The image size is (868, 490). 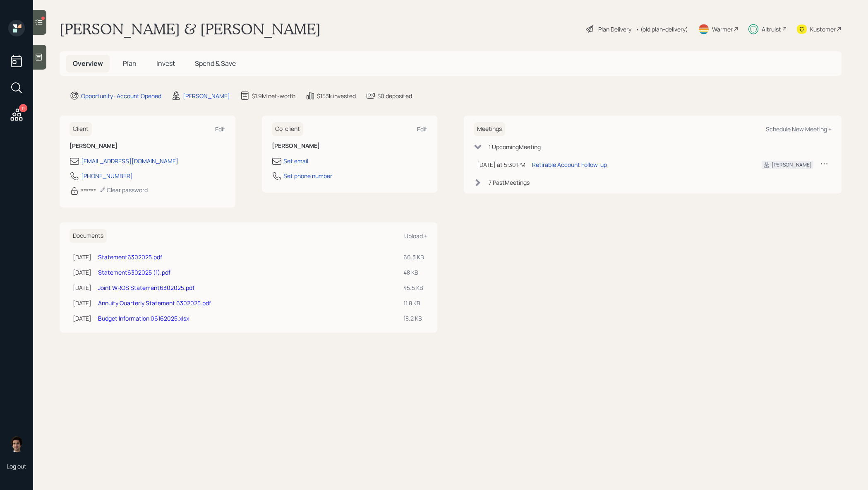 What do you see at coordinates (88, 63) in the screenshot?
I see `span: Overview` at bounding box center [88, 63].